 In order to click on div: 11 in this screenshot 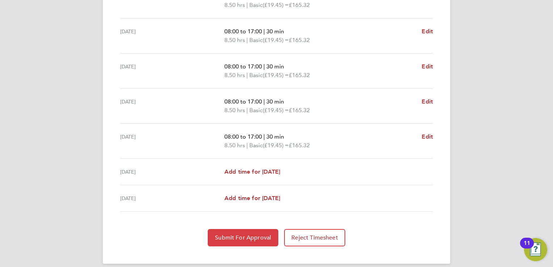, I will do `click(527, 248)`.